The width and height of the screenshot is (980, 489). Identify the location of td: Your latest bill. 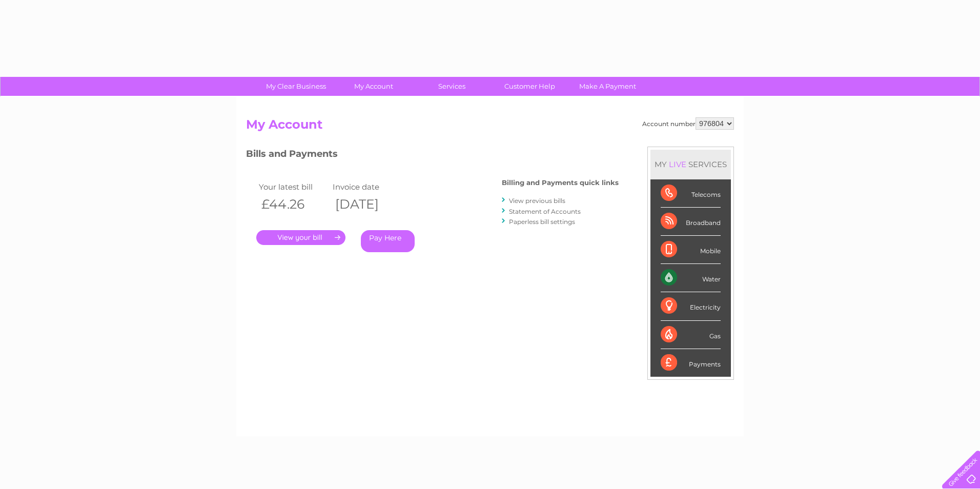
(293, 187).